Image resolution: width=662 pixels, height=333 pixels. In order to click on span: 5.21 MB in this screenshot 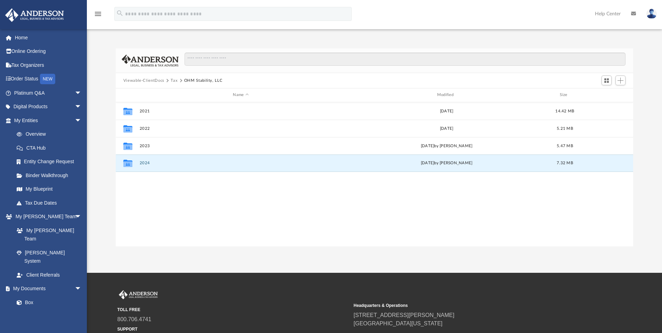, I will do `click(565, 128)`.